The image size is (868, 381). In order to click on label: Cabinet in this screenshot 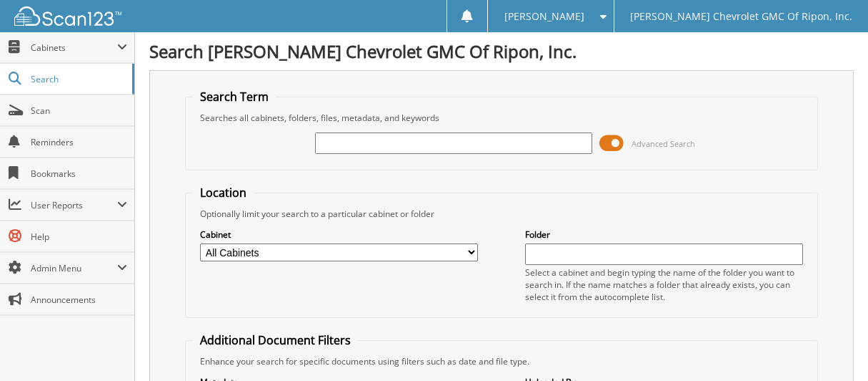, I will do `click(339, 234)`.